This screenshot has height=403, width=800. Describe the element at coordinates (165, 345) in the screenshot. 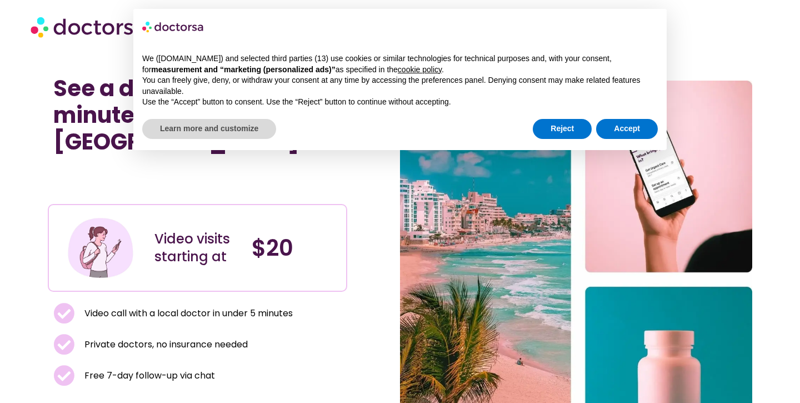

I see `span: Private doctors, no insurance needed` at that location.